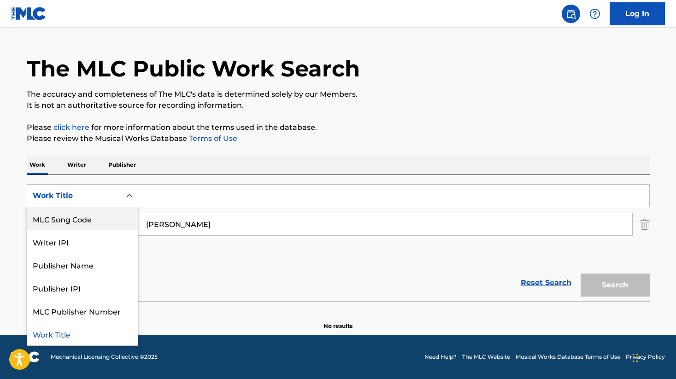  I want to click on img: logo, so click(25, 357).